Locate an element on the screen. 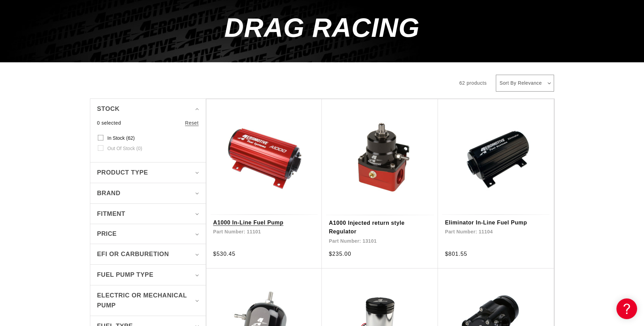  summary: Product type (0 selected) is located at coordinates (148, 173).